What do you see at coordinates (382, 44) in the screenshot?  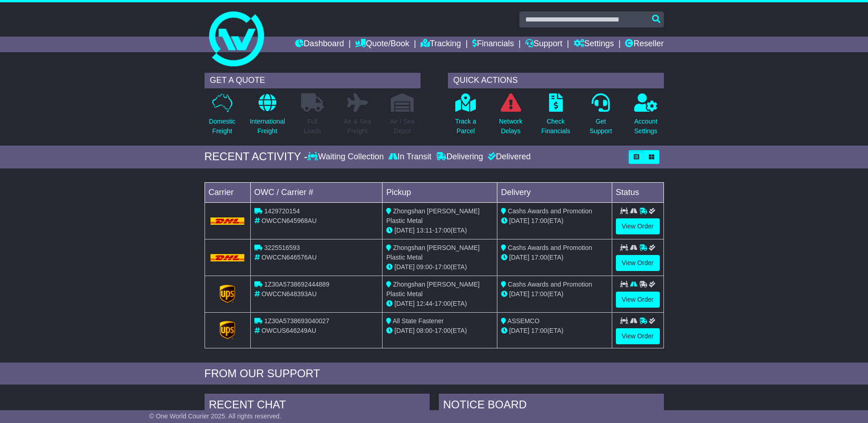 I see `a: Quote/Book` at bounding box center [382, 44].